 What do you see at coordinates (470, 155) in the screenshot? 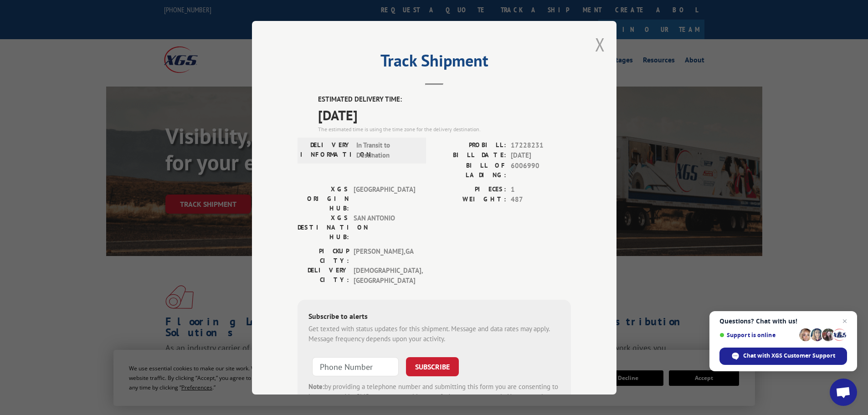
I see `label: BILL DATE:` at bounding box center [470, 155].